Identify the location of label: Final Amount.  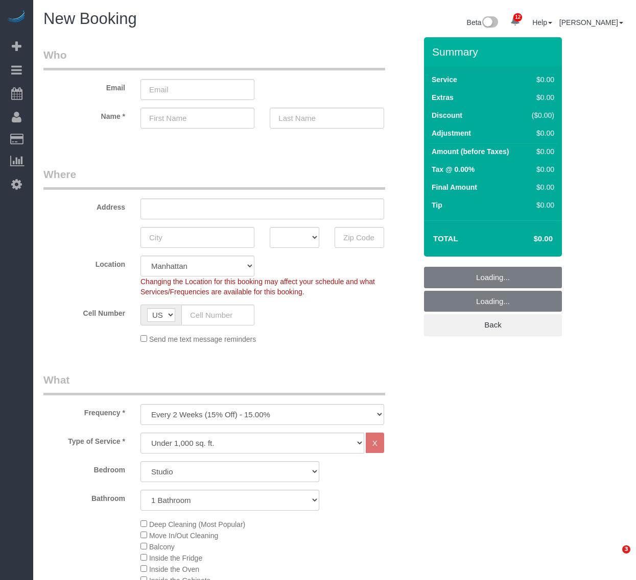
(454, 187).